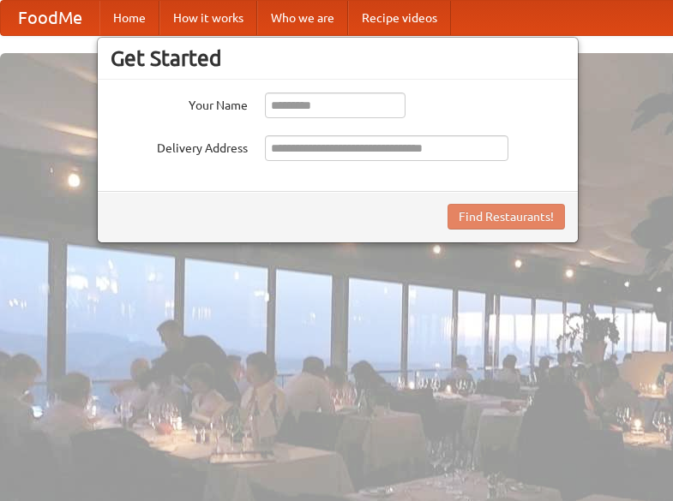 Image resolution: width=673 pixels, height=501 pixels. I want to click on label: Delivery Address, so click(179, 146).